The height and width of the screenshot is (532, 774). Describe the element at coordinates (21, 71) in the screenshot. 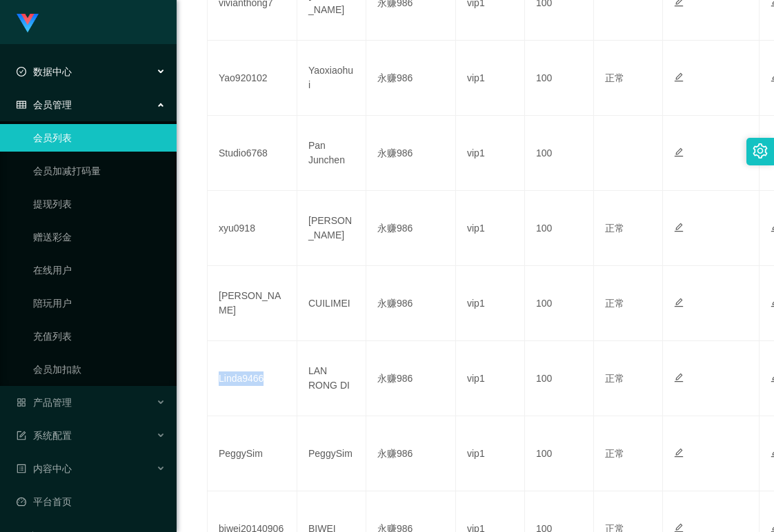

I see `i: 图标: check-circle-o` at that location.